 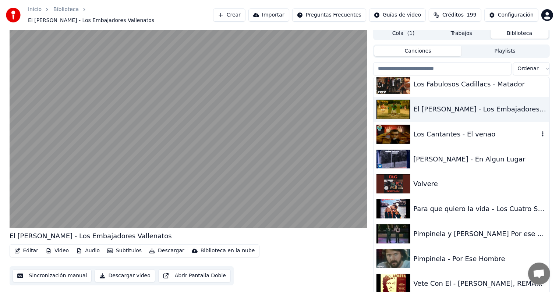 I want to click on button: Preguntas Frecuentes, so click(x=329, y=15).